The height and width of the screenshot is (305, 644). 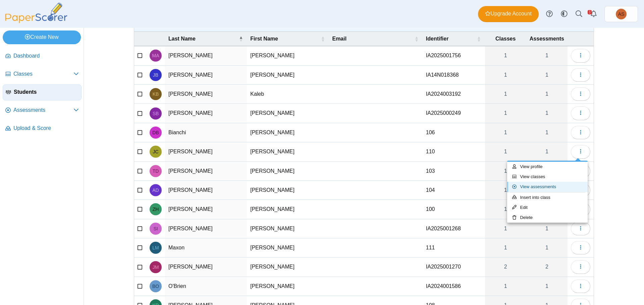 I want to click on span: First Name, so click(x=264, y=39).